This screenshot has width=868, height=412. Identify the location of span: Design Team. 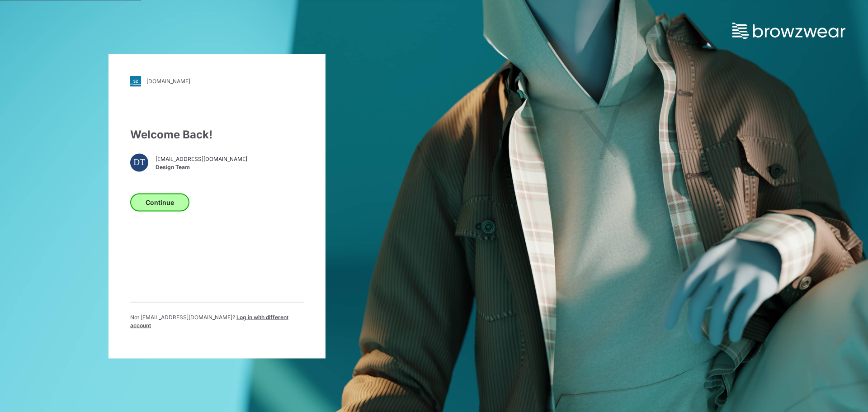
(201, 167).